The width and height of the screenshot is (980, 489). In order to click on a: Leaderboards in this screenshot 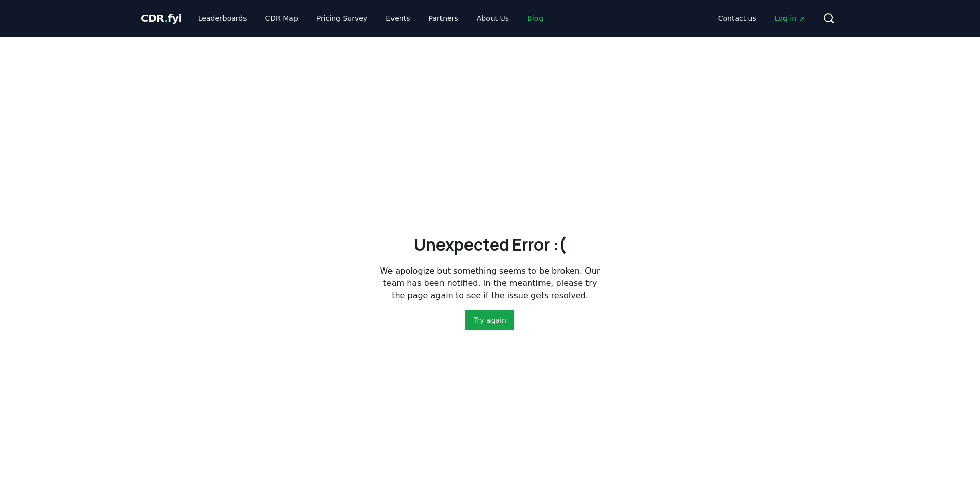, I will do `click(223, 18)`.